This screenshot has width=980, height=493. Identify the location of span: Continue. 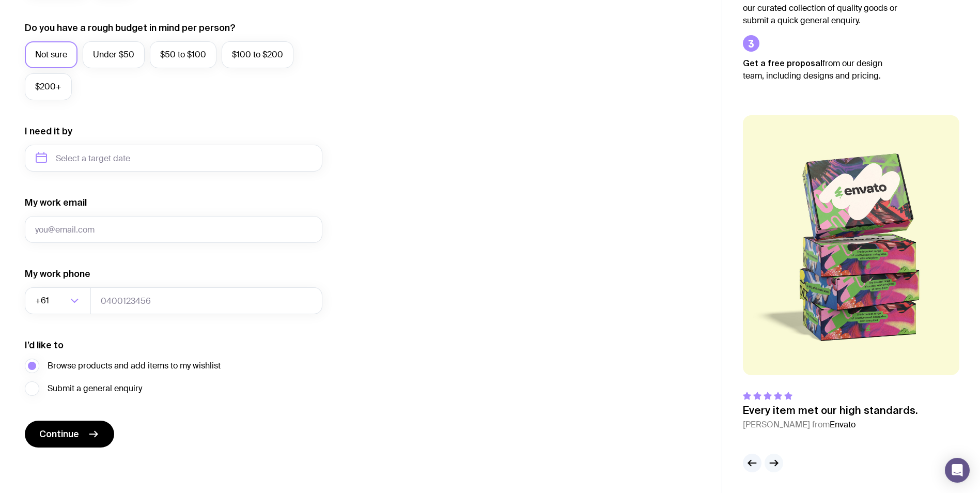
(59, 434).